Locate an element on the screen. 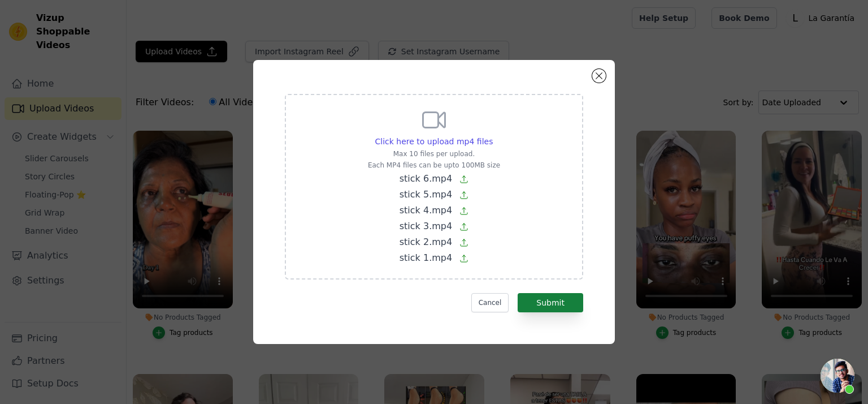  span: stick 6.mp4 is located at coordinates (425, 178).